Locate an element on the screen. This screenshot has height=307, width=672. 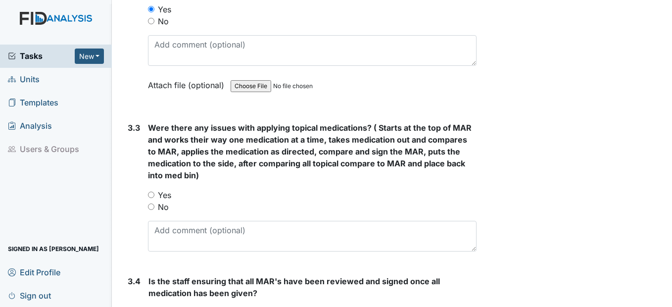
span: Units is located at coordinates (24, 79).